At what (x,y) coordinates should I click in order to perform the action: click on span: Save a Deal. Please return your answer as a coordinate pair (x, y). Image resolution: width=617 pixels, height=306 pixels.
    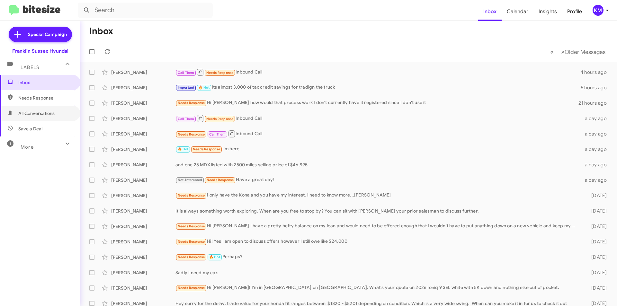
    Looking at the image, I should click on (30, 129).